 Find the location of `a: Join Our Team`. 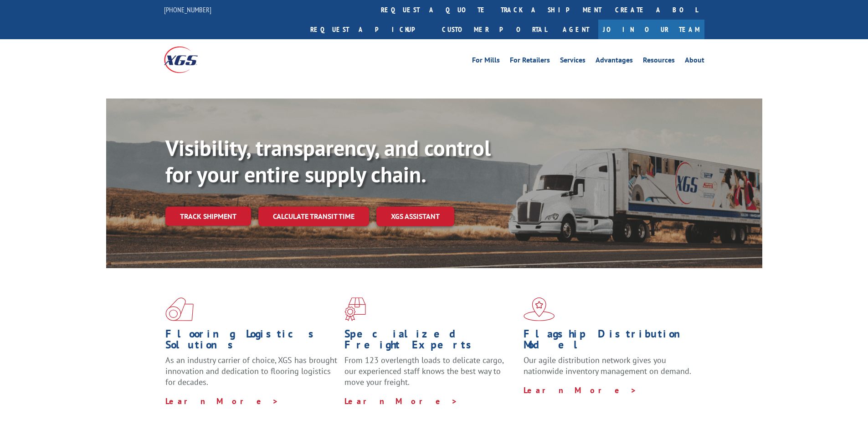

a: Join Our Team is located at coordinates (651, 29).